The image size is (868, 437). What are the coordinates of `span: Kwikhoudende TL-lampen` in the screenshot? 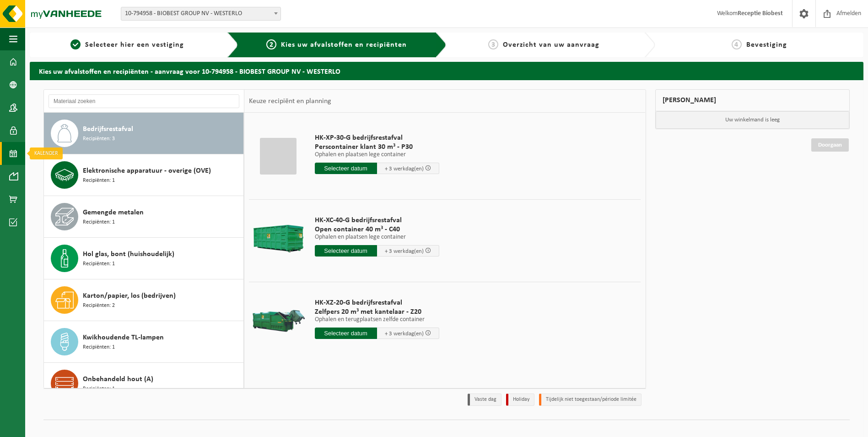 It's located at (123, 338).